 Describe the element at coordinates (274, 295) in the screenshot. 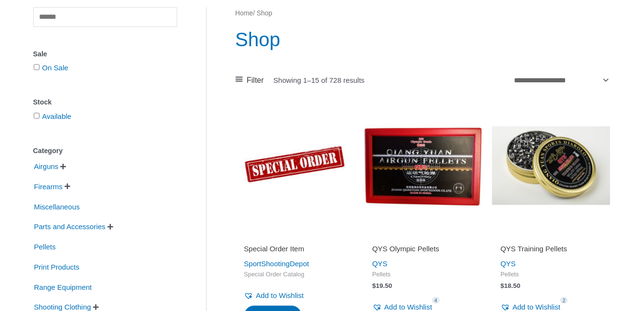

I see `a: Add to Wishlist` at that location.